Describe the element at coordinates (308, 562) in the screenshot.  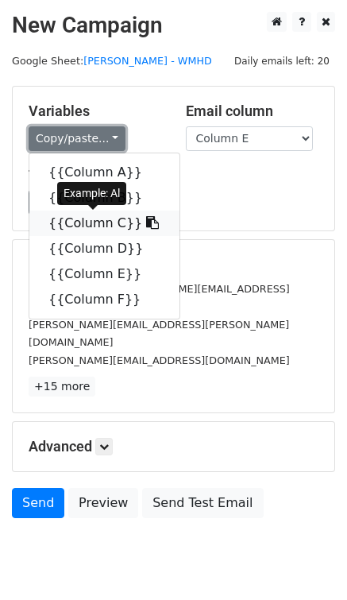
I see `div: Chat Widget` at that location.